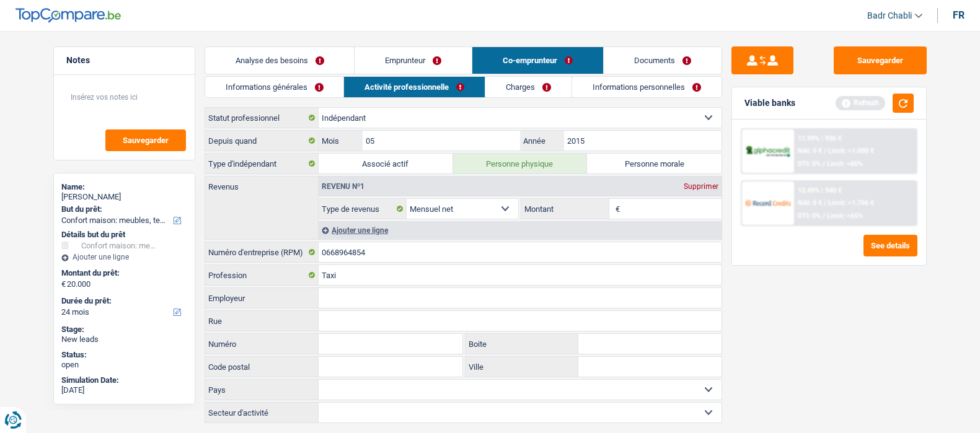  Describe the element at coordinates (386, 163) in the screenshot. I see `label: Associé actif` at that location.